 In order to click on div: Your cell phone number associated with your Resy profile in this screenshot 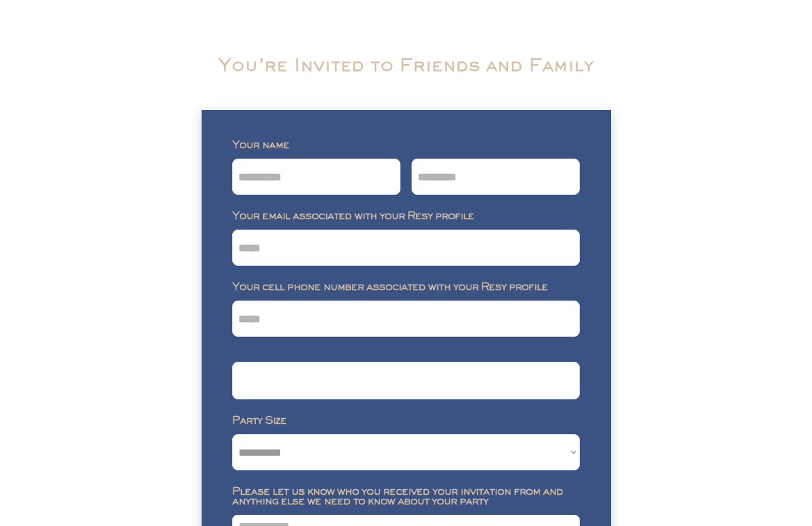, I will do `click(406, 287)`.